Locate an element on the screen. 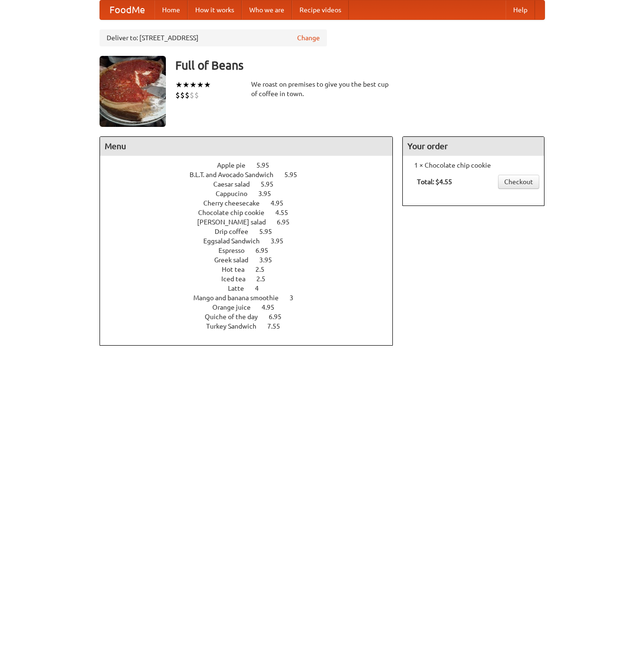 The image size is (644, 670). a: Help is located at coordinates (520, 10).